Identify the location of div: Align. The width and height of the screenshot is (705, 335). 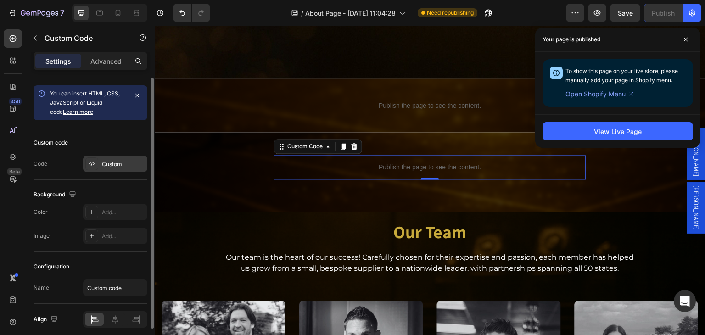
(46, 320).